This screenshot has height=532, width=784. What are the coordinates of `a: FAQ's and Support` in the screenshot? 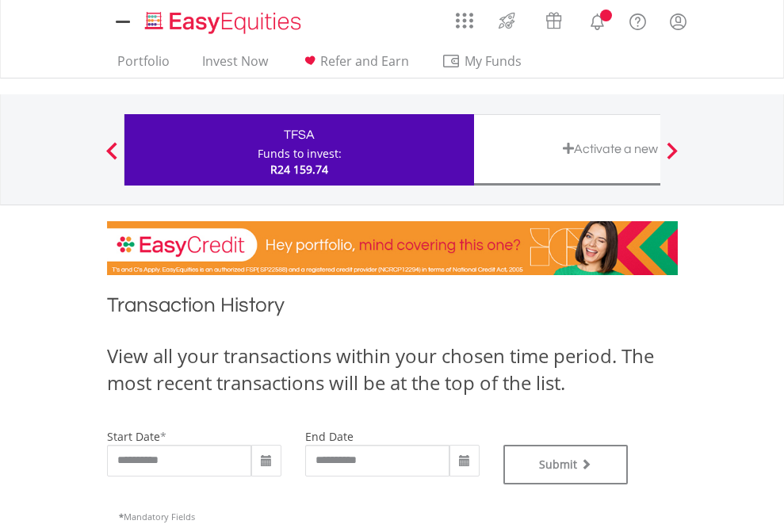 It's located at (637, 20).